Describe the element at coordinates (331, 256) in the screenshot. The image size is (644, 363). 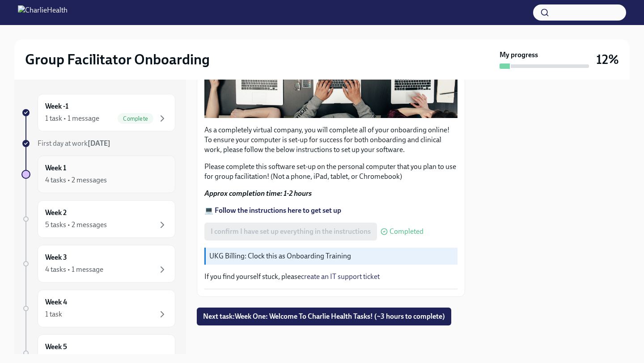
I see `p: UKG Billing: Clock this as Onboarding Training` at that location.